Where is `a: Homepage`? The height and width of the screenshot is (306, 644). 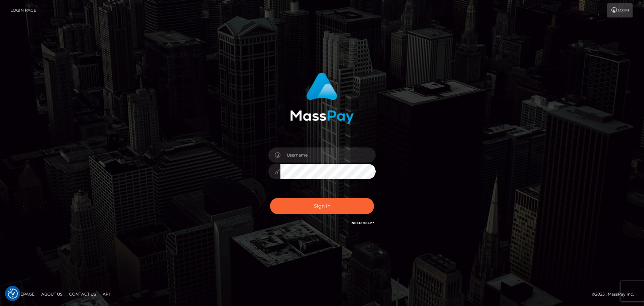
a: Homepage is located at coordinates (22, 294).